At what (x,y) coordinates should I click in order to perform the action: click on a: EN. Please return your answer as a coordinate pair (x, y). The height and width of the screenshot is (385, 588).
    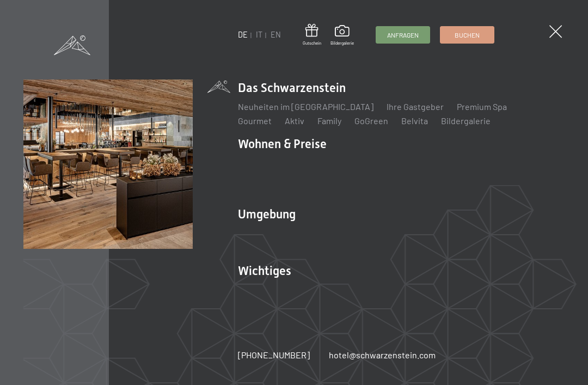
    Looking at the image, I should click on (275, 35).